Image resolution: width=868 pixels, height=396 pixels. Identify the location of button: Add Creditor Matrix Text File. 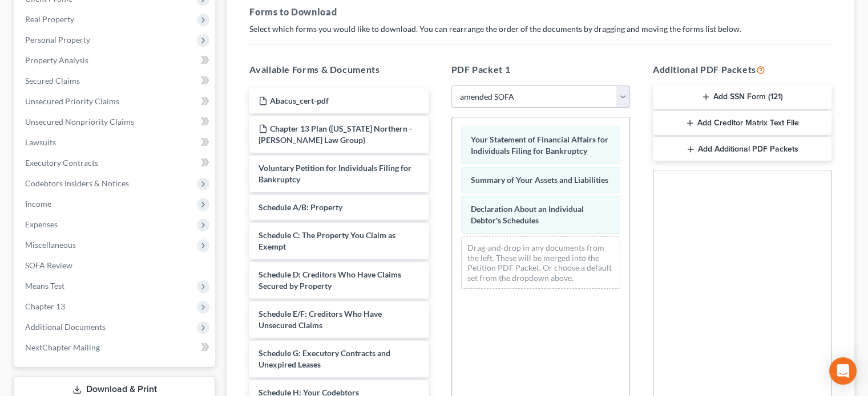
(742, 123).